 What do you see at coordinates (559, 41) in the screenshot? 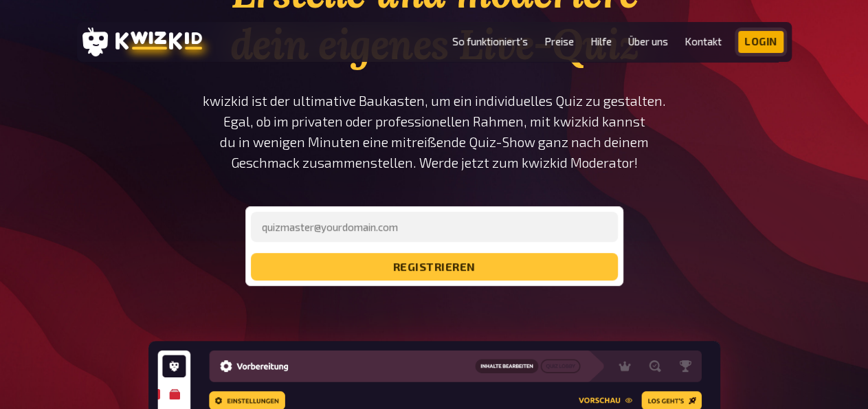
I see `a: Preise` at bounding box center [559, 41].